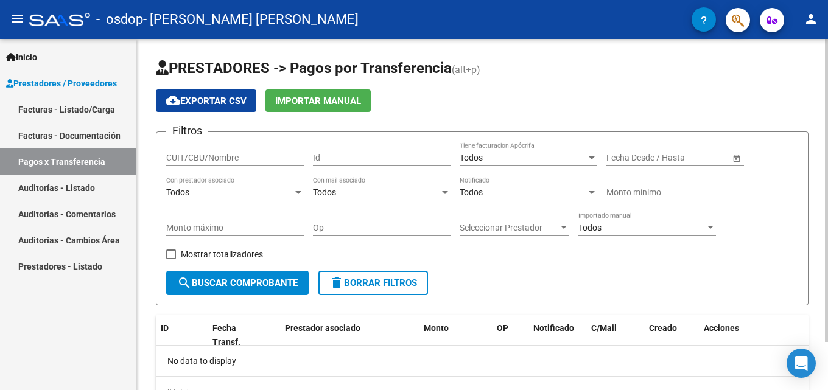  Describe the element at coordinates (164, 328) in the screenshot. I see `span: ID` at that location.